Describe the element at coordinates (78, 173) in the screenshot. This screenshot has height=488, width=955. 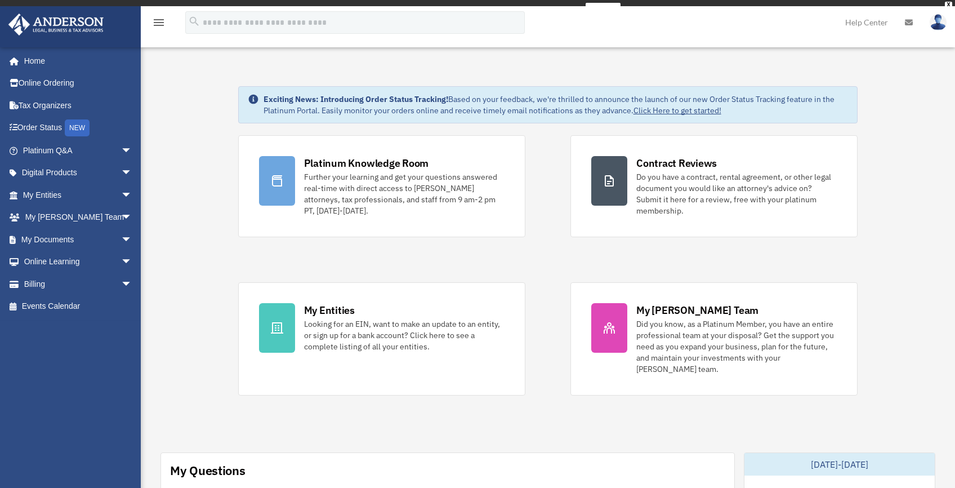
I see `a: Digital Productsarrow_drop_down` at that location.